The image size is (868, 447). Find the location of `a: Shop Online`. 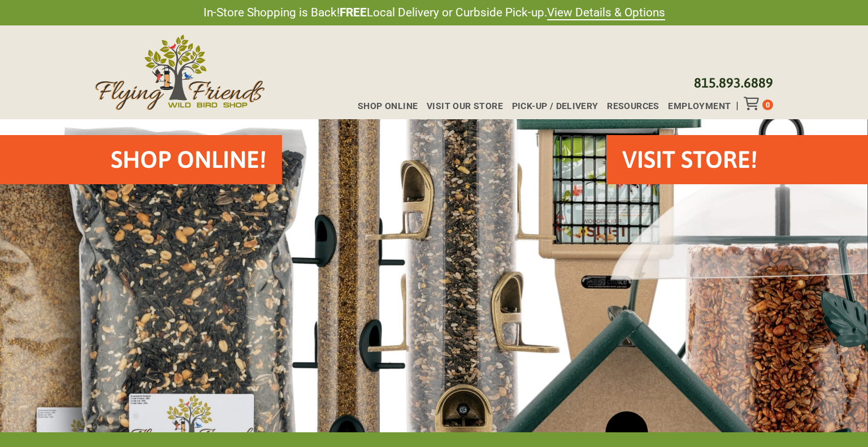

a: Shop Online is located at coordinates (383, 106).